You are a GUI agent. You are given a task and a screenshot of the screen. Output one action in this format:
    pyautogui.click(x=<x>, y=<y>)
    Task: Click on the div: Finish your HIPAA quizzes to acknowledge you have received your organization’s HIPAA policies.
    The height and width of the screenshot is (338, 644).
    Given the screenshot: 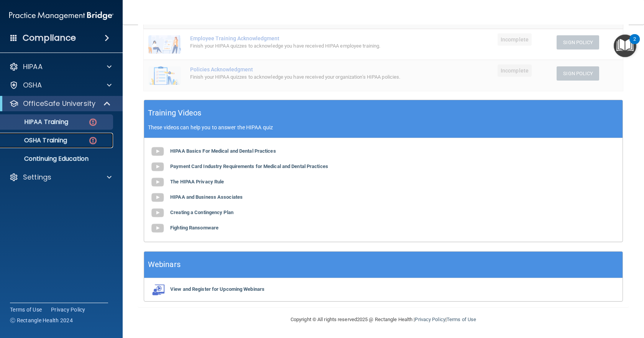 What is the action you would take?
    pyautogui.click(x=299, y=77)
    